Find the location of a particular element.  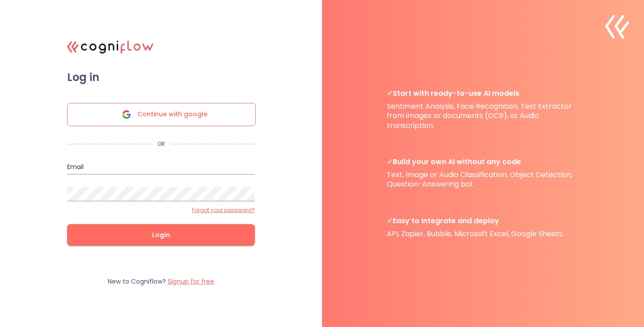

label: Signup for free is located at coordinates (191, 281).